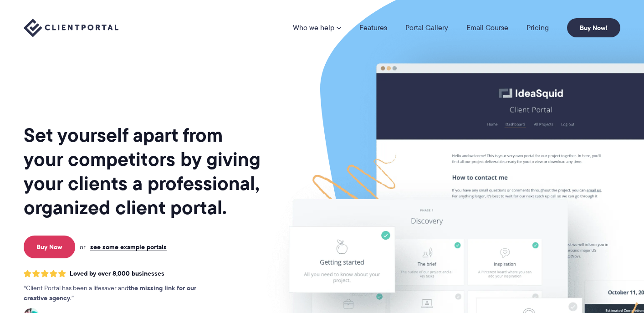 This screenshot has width=644, height=313. What do you see at coordinates (128, 247) in the screenshot?
I see `a: see some example portals` at bounding box center [128, 247].